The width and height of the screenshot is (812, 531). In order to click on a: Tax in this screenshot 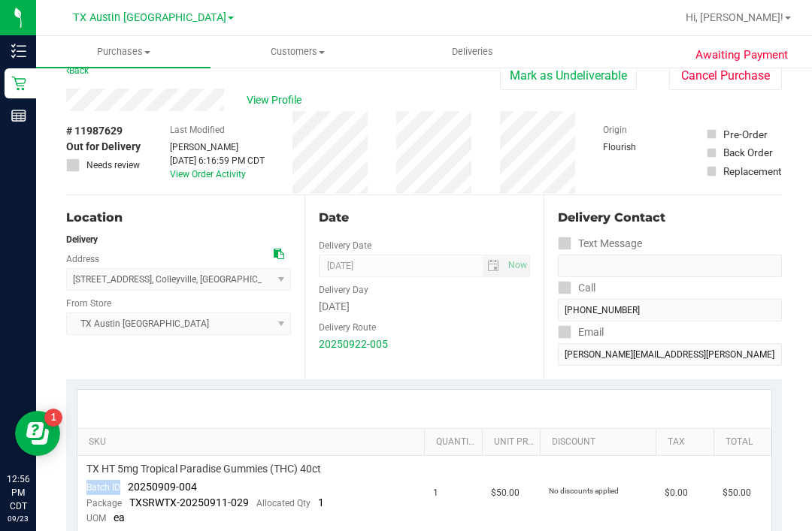, I will do `click(687, 442)`.